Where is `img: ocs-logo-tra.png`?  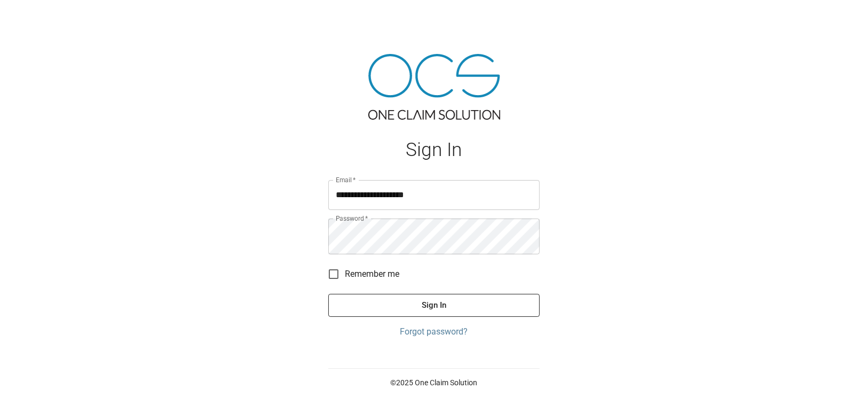
img: ocs-logo-tra.png is located at coordinates (434, 87).